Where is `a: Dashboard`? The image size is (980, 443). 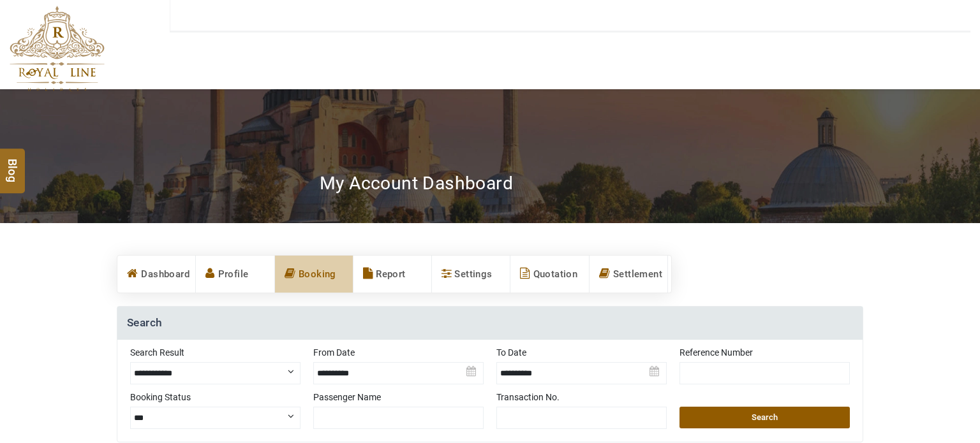 a: Dashboard is located at coordinates (156, 274).